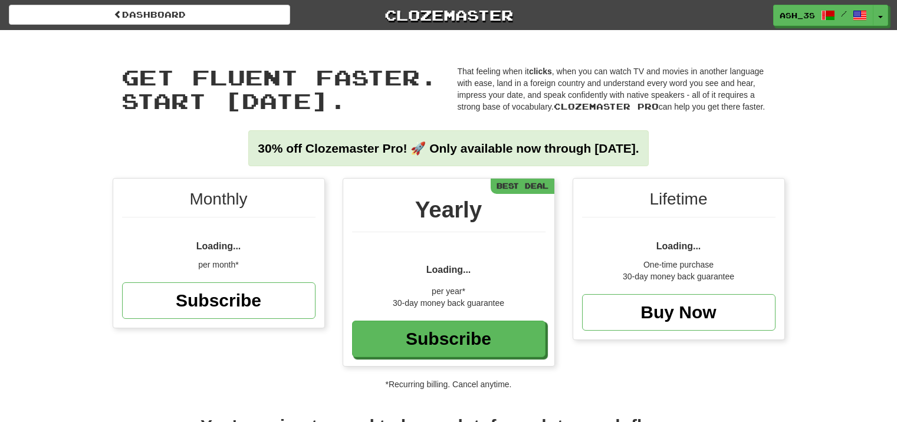 The image size is (897, 422). What do you see at coordinates (219, 265) in the screenshot?
I see `div: per month*` at bounding box center [219, 265].